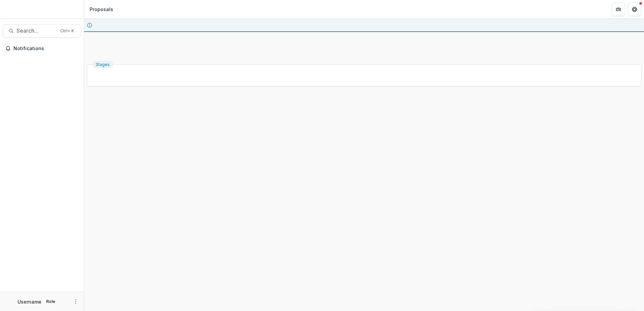 The height and width of the screenshot is (311, 644). Describe the element at coordinates (101, 9) in the screenshot. I see `nav: breadcrumb` at that location.